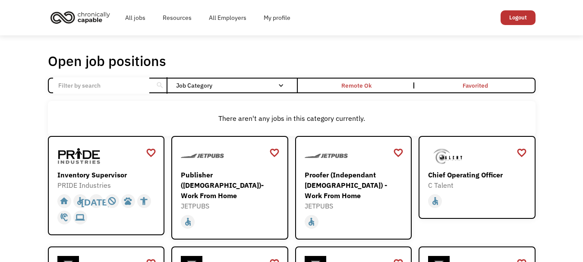 This screenshot has height=262, width=583. What do you see at coordinates (108, 185) in the screenshot?
I see `div: PRIDE Industries` at bounding box center [108, 185].